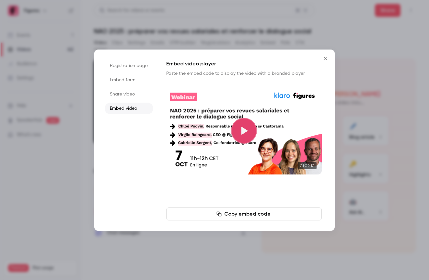 The height and width of the screenshot is (280, 429). I want to click on button: Play video, so click(244, 131).